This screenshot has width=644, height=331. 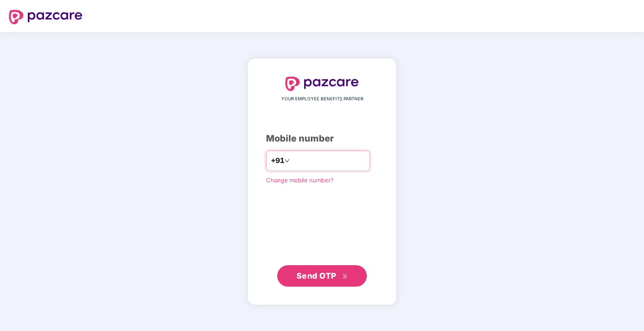 I want to click on span: +91, so click(x=278, y=161).